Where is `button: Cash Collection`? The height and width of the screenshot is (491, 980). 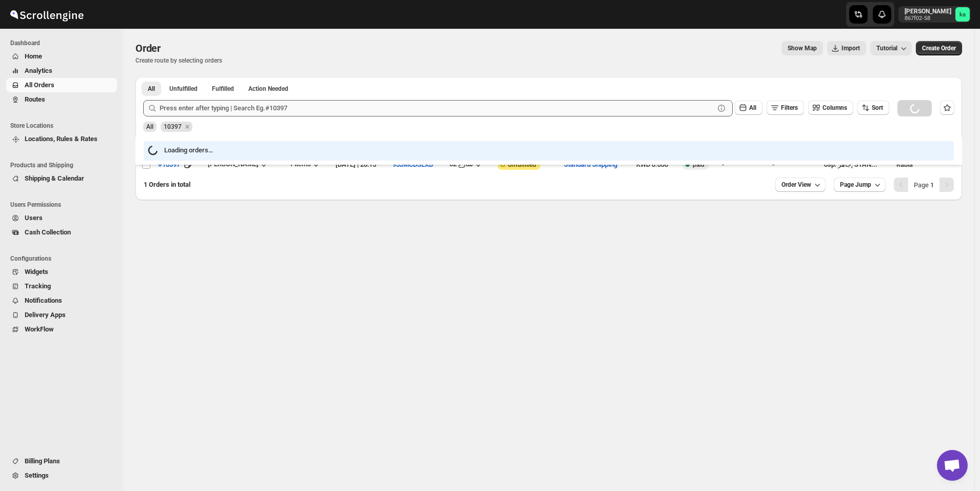 button: Cash Collection is located at coordinates (62, 232).